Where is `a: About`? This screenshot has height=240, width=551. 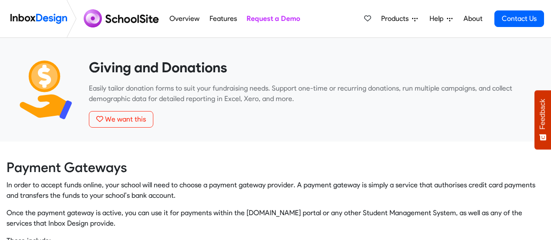
a: About is located at coordinates (472, 19).